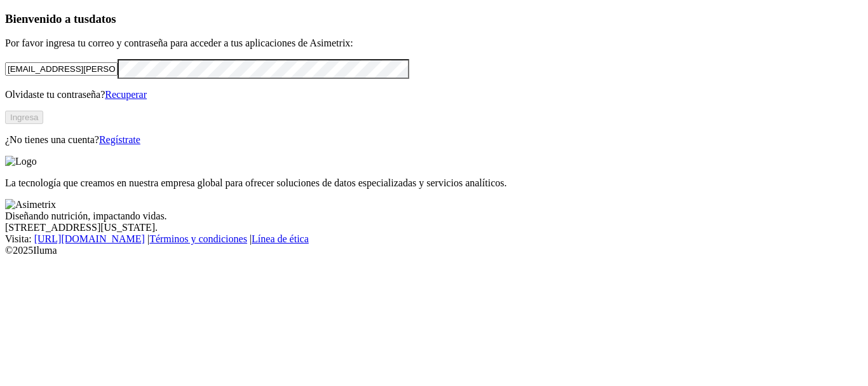  What do you see at coordinates (24, 117) in the screenshot?
I see `button: Ingresa` at bounding box center [24, 117].